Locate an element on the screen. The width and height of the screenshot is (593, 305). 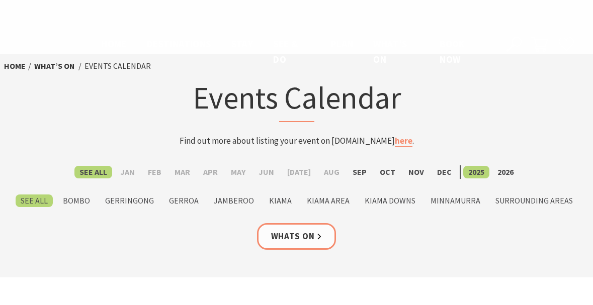
label: Apr is located at coordinates (210, 172).